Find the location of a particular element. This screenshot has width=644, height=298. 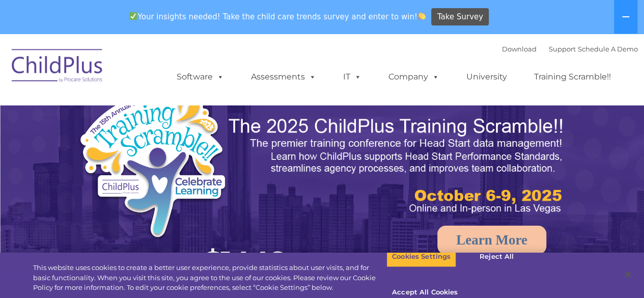

img: ChildPlus by Procare Solutions is located at coordinates (57, 67).